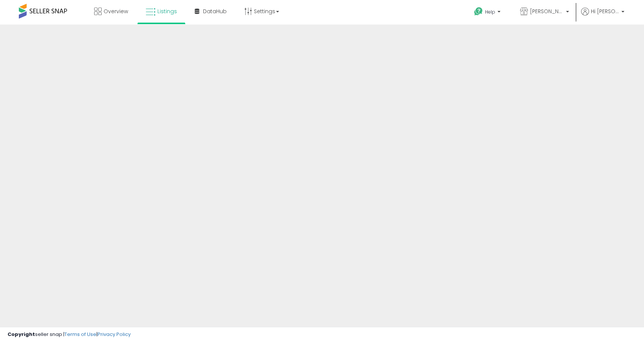 This screenshot has height=342, width=644. What do you see at coordinates (478, 11) in the screenshot?
I see `i: Get Help` at bounding box center [478, 11].